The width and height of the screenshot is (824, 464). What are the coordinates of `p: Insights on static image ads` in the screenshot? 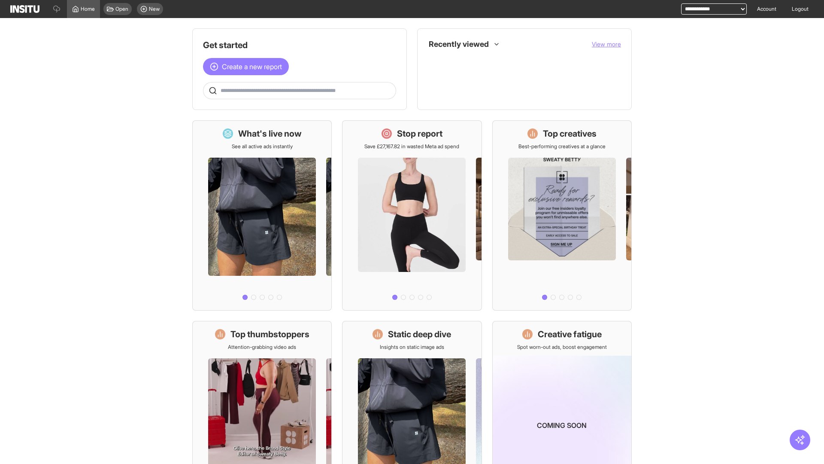 It's located at (412, 347).